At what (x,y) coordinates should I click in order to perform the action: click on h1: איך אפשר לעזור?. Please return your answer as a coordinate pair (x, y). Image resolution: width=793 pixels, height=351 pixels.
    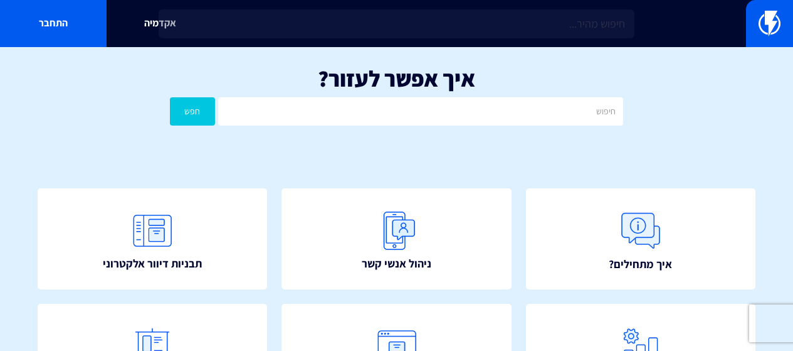
    Looking at the image, I should click on (396, 78).